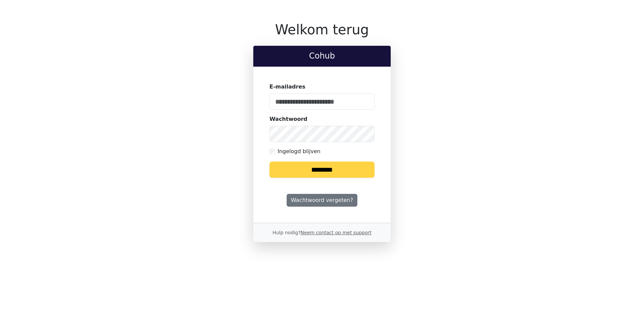  I want to click on h1: Welkom terug, so click(322, 30).